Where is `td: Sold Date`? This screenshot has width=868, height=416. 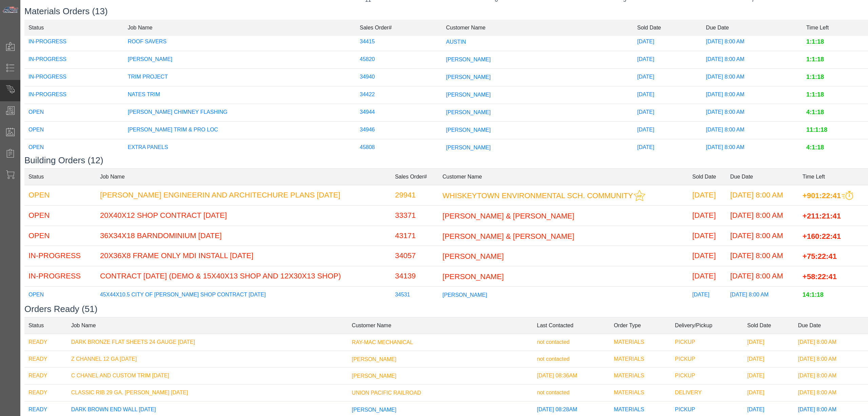 td: Sold Date is located at coordinates (667, 27).